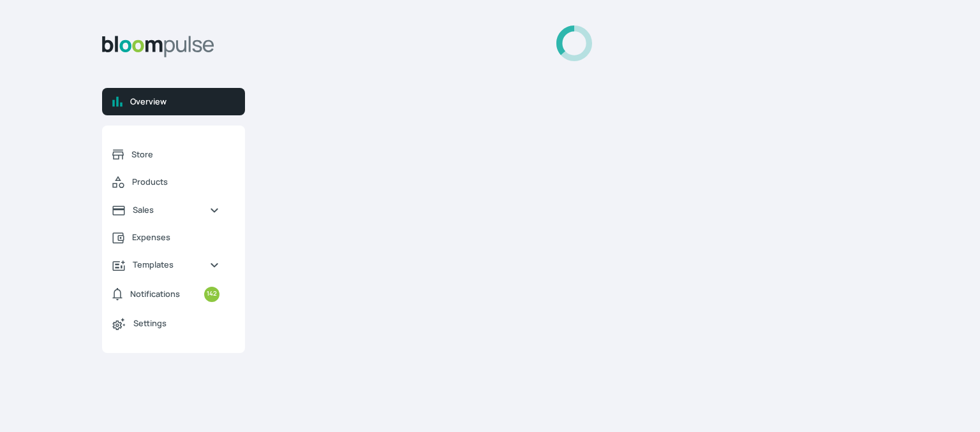 The height and width of the screenshot is (432, 980). What do you see at coordinates (182, 101) in the screenshot?
I see `span: Overview` at bounding box center [182, 101].